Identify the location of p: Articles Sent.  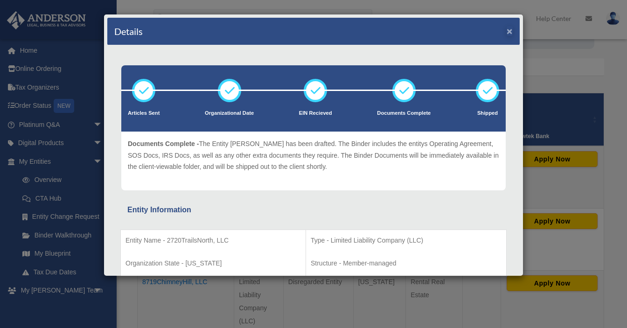
(144, 113).